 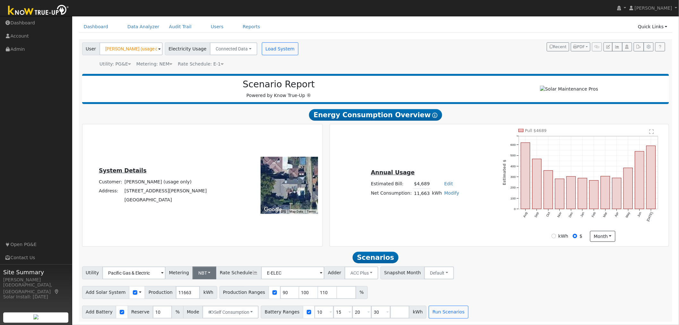 I want to click on input: Select a Rate Schedule, so click(x=293, y=273).